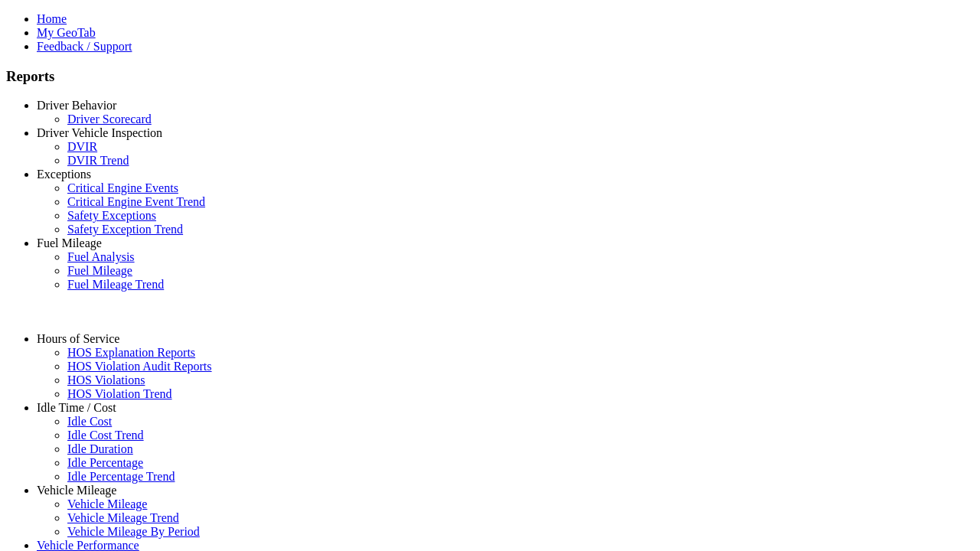 This screenshot has height=551, width=980. I want to click on a: Idle Cost, so click(90, 421).